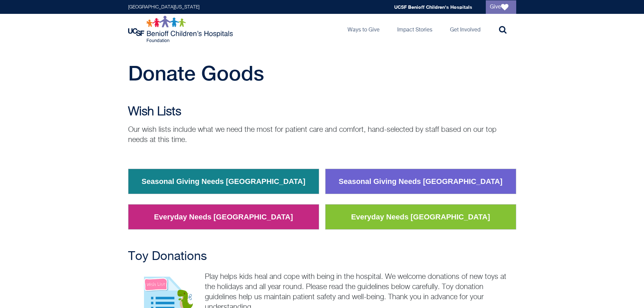  What do you see at coordinates (363, 29) in the screenshot?
I see `a: Ways to Give` at bounding box center [363, 29].